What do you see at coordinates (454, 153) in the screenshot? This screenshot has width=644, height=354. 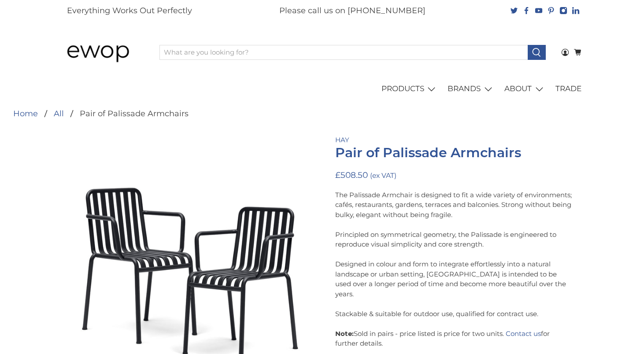 I see `h1: Pair of Palissade Armchairs` at bounding box center [454, 153].